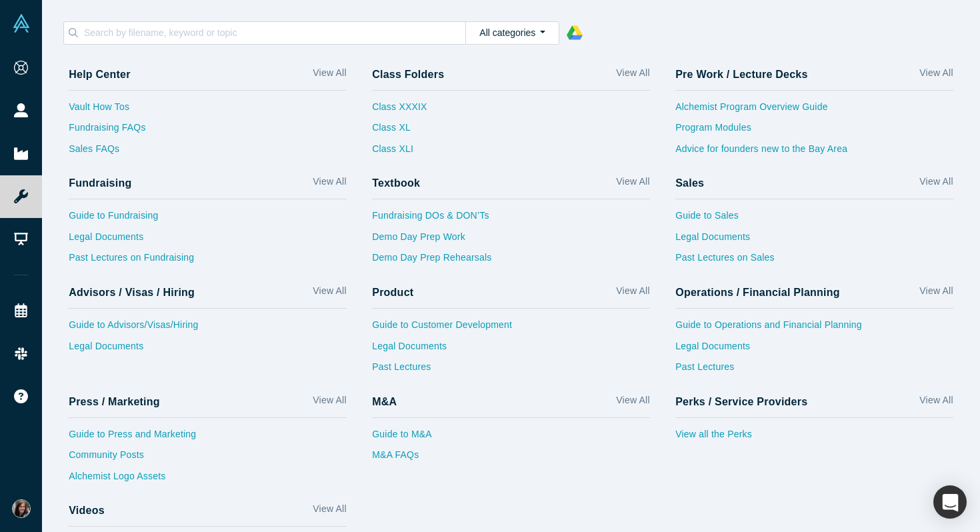 This screenshot has height=532, width=980. I want to click on h4: Perks / Service Providers, so click(741, 402).